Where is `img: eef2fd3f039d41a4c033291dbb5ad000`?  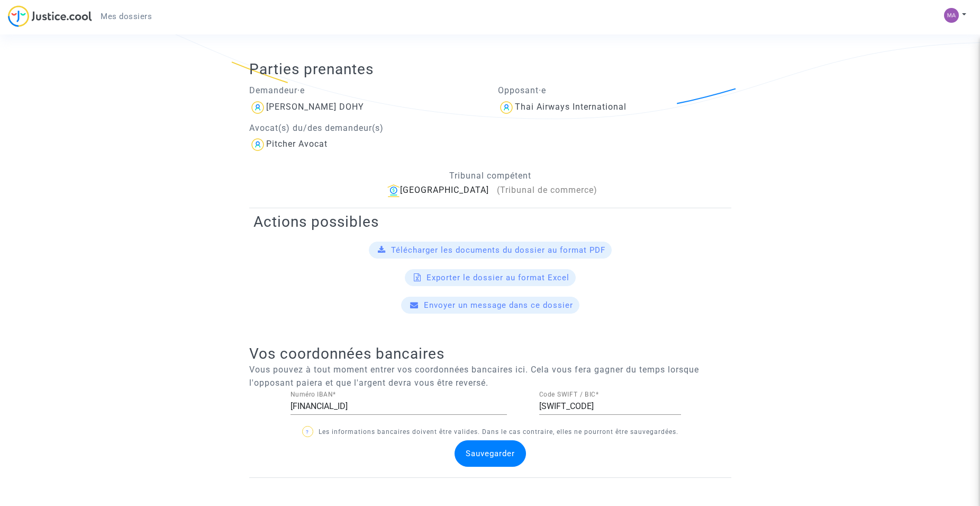
img: eef2fd3f039d41a4c033291dbb5ad000 is located at coordinates (952, 16).